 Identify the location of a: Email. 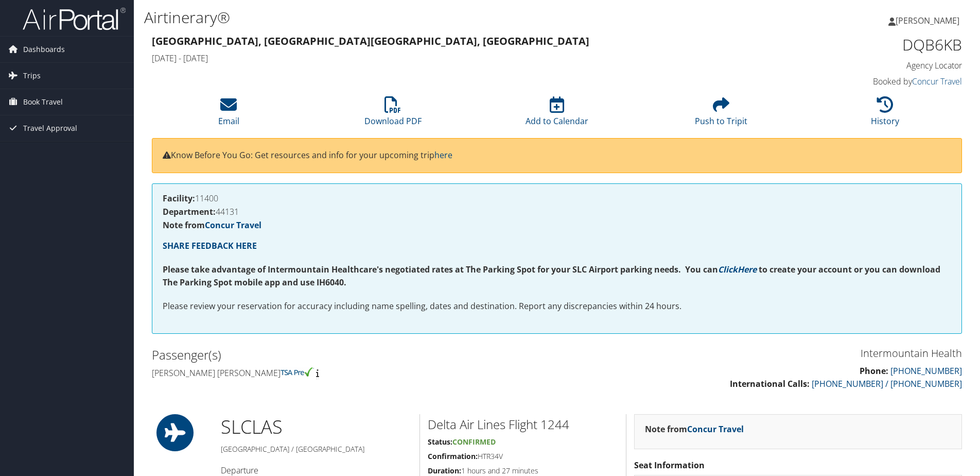
(228, 114).